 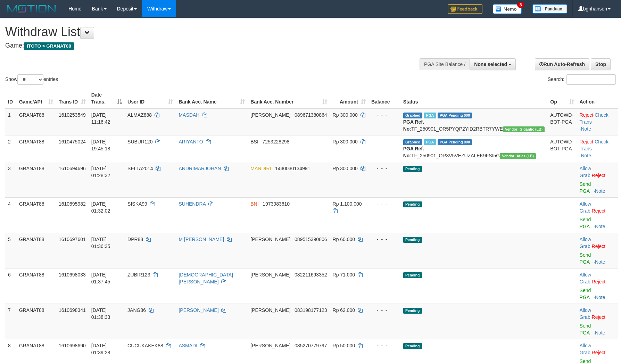 What do you see at coordinates (72, 310) in the screenshot?
I see `span: 1610698341` at bounding box center [72, 310].